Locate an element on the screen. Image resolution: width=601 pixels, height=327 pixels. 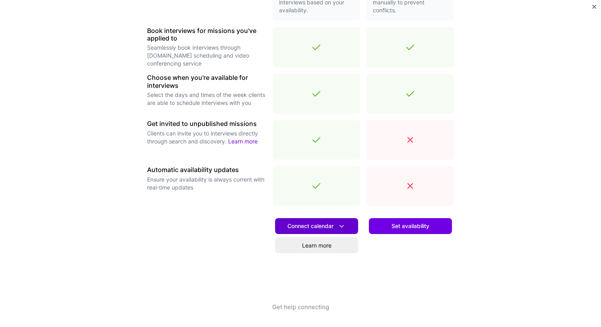
button: Set availability is located at coordinates (410, 226).